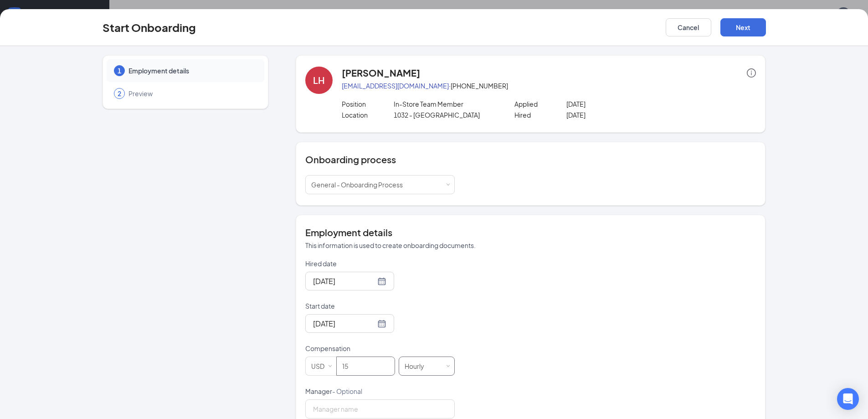 The width and height of the screenshot is (868, 419). What do you see at coordinates (357, 185) in the screenshot?
I see `span: General - Onboarding Process` at bounding box center [357, 185].